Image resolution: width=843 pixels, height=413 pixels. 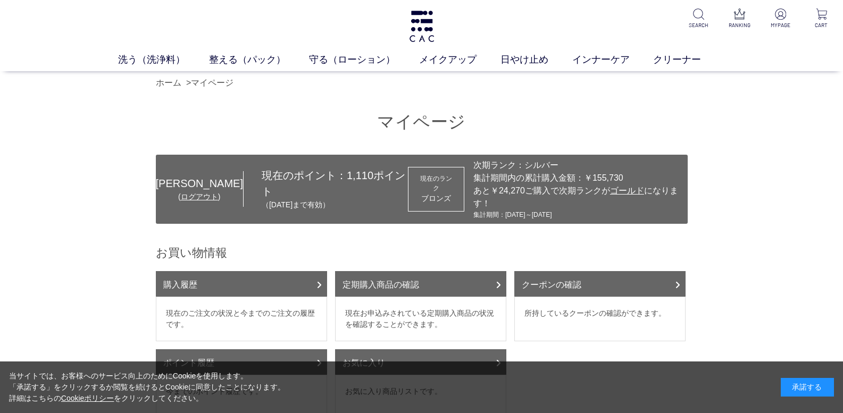 What do you see at coordinates (578, 165) in the screenshot?
I see `div: 次期ランク：シルバー` at bounding box center [578, 165].